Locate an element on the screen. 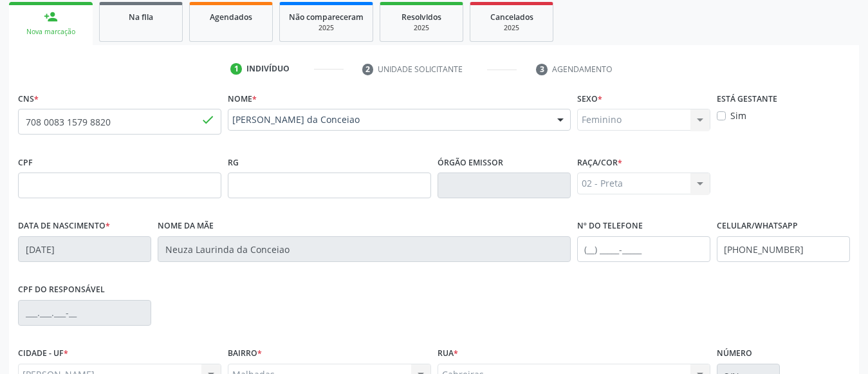 The height and width of the screenshot is (374, 868). label: Número is located at coordinates (734, 353).